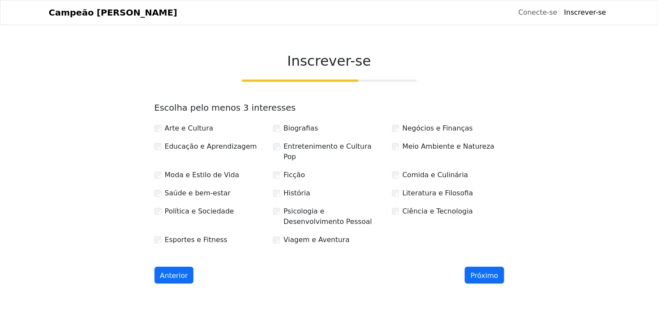 The image size is (658, 319). I want to click on button: Anterior, so click(174, 275).